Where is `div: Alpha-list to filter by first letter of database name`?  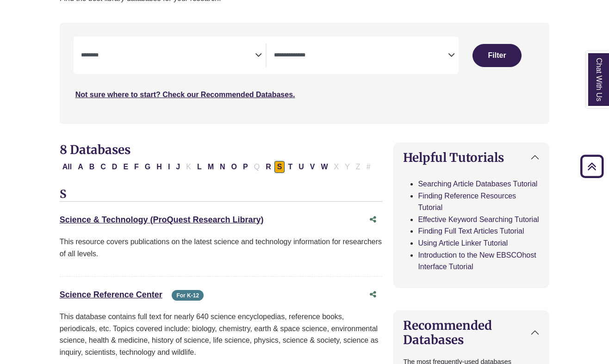
div: Alpha-list to filter by first letter of database name is located at coordinates (217, 166).